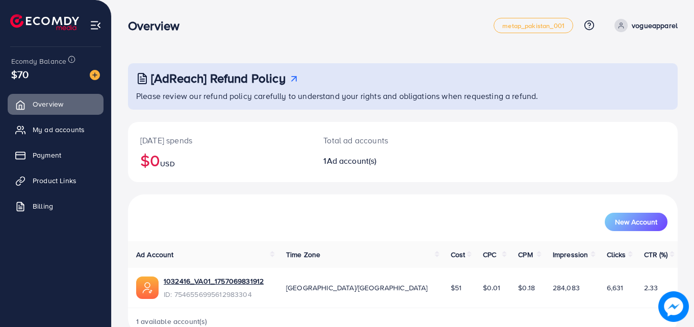 Image resolution: width=694 pixels, height=327 pixels. I want to click on span: Overview, so click(48, 104).